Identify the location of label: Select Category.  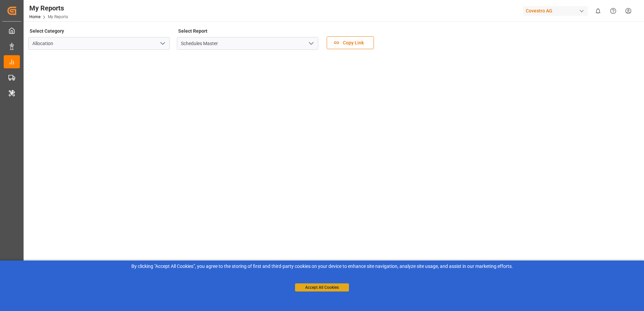
(46, 31).